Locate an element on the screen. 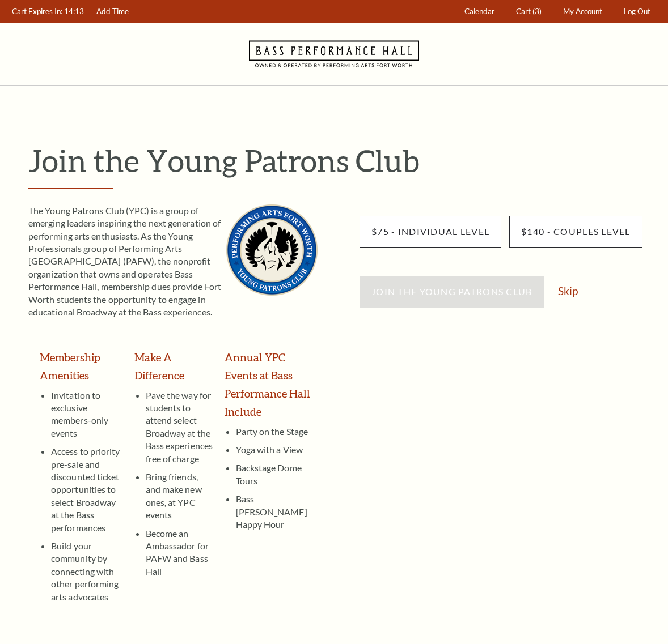  span: 14:13 is located at coordinates (74, 11).